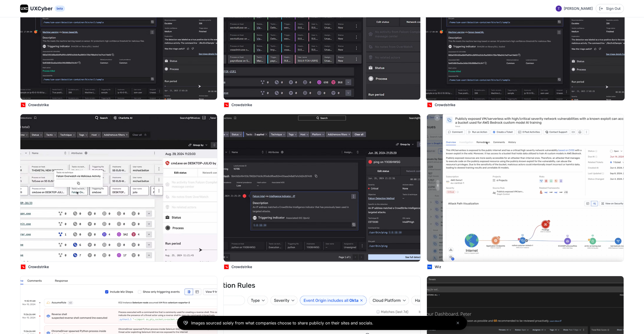 The height and width of the screenshot is (334, 644). Describe the element at coordinates (60, 9) in the screenshot. I see `span: beta` at that location.